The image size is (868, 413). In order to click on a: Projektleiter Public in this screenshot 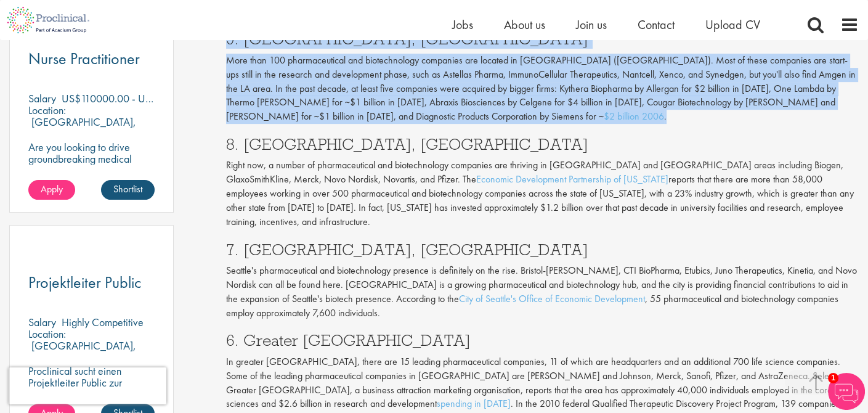, I will do `click(91, 282)`.